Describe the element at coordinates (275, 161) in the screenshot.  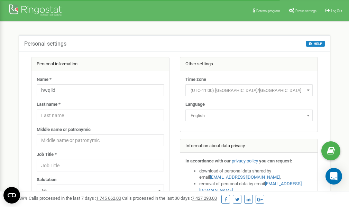
I see `strong: you can request:` at that location.